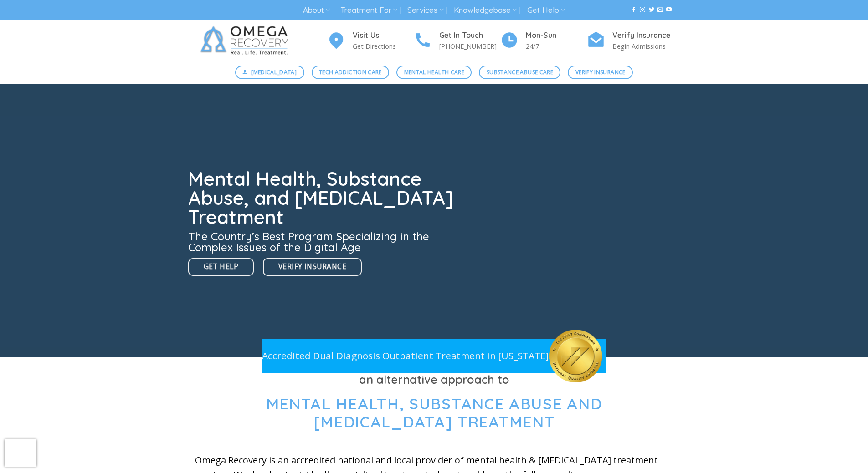 The height and width of the screenshot is (473, 868). I want to click on a: About, so click(317, 10).